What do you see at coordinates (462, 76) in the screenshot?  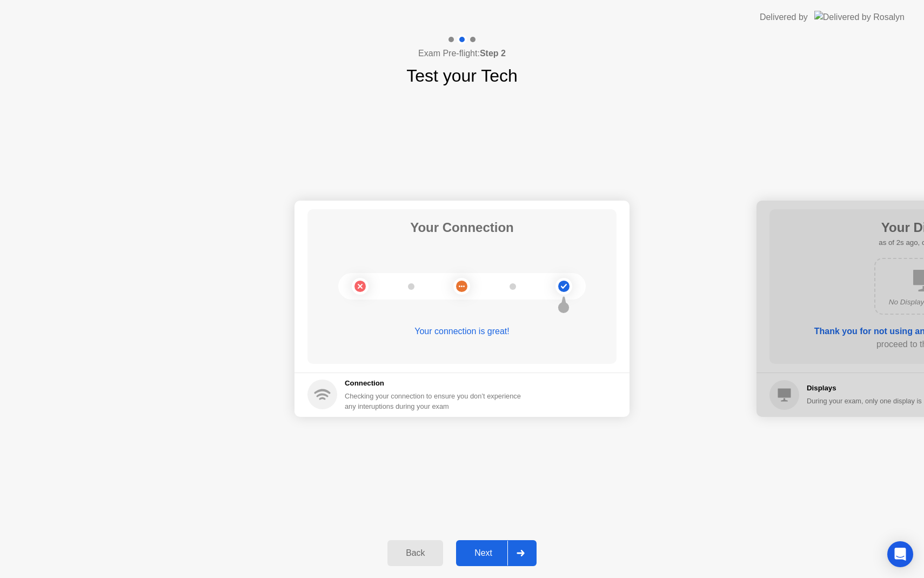 I see `h1: Test your Tech` at bounding box center [462, 76].